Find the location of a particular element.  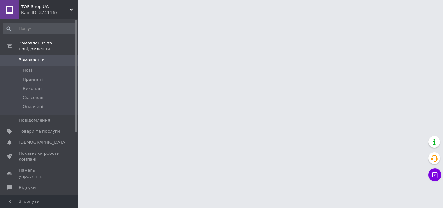

button: Чат з покупцем is located at coordinates (435, 175).